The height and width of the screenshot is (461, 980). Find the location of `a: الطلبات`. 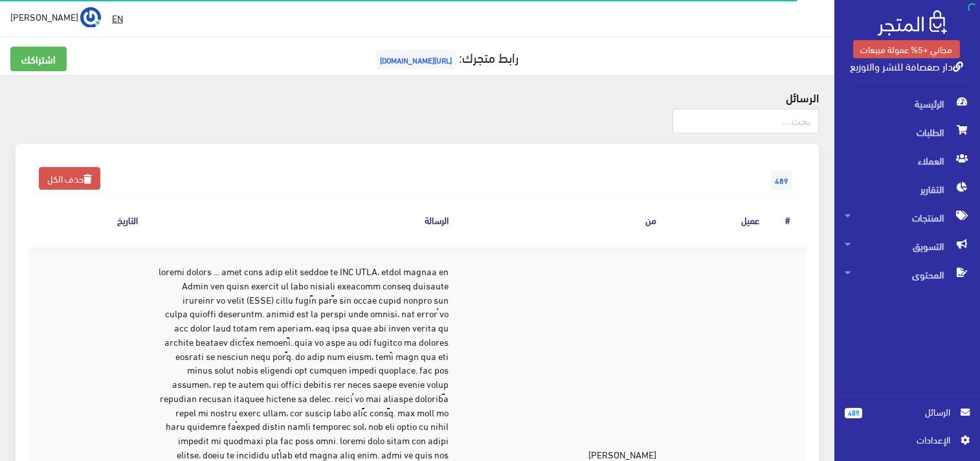

a: الطلبات is located at coordinates (907, 132).